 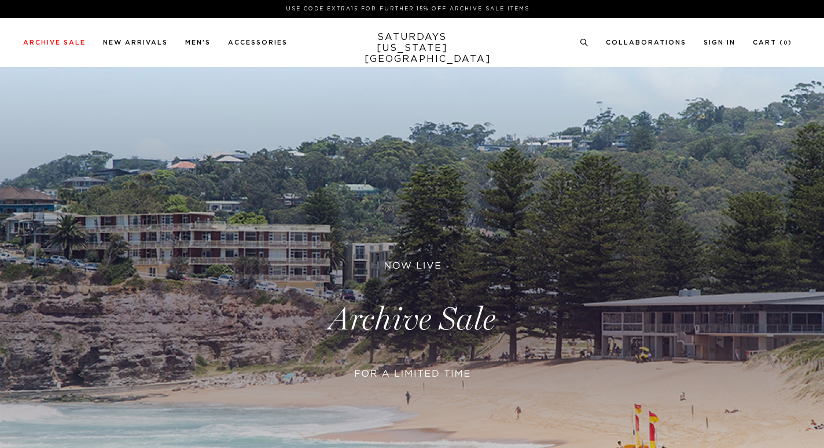 What do you see at coordinates (786, 43) in the screenshot?
I see `small: 0` at bounding box center [786, 43].